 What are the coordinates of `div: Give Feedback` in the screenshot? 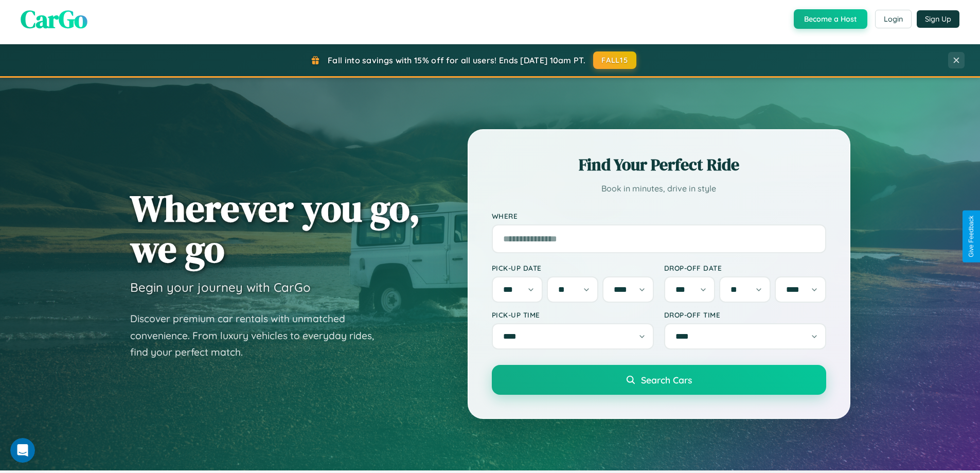 It's located at (971, 236).